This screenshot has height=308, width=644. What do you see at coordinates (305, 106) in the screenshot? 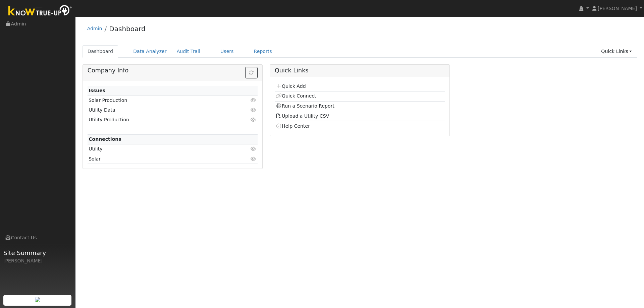
I see `a: Run a Scenario Report` at bounding box center [305, 106].